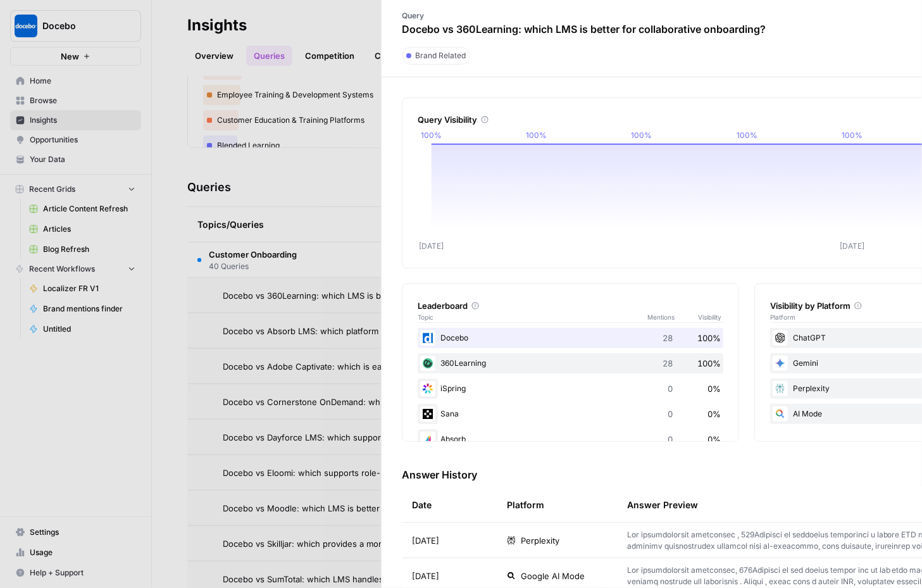 The width and height of the screenshot is (922, 588). What do you see at coordinates (75, 101) in the screenshot?
I see `a: Browse` at bounding box center [75, 101].